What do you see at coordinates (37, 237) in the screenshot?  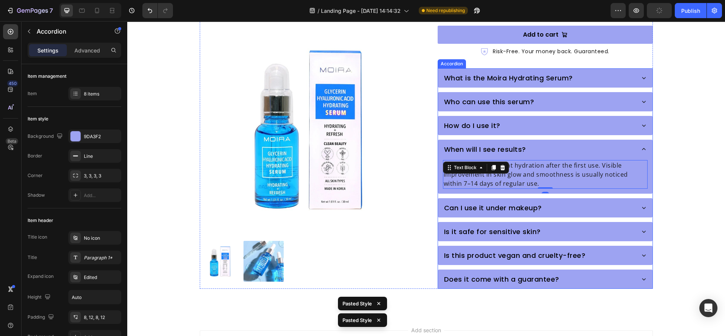 I see `div: Title icon` at bounding box center [37, 237].